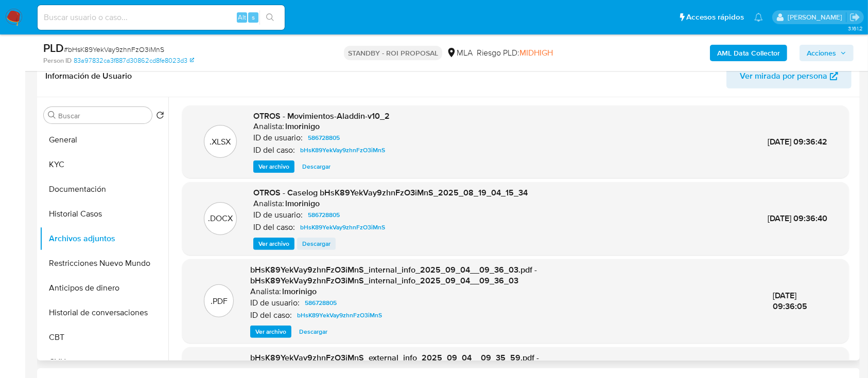 The width and height of the screenshot is (868, 378). I want to click on a: Notificaciones, so click(758, 17).